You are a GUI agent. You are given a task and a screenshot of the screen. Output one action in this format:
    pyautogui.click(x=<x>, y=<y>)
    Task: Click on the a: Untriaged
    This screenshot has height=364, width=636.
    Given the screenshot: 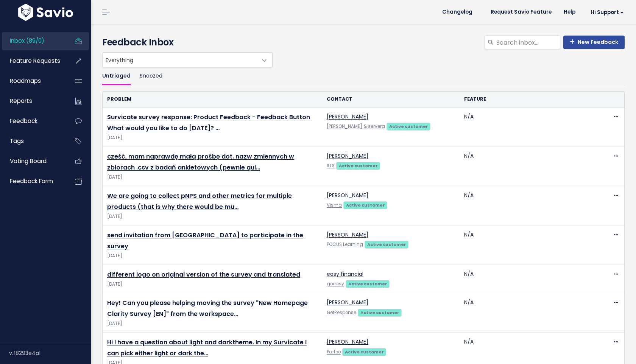 What is the action you would take?
    pyautogui.click(x=116, y=76)
    